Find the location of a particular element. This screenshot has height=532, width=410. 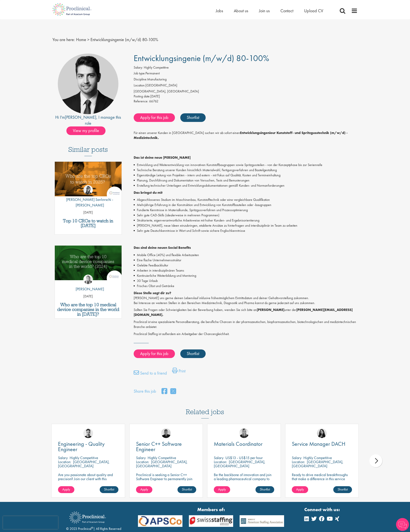

strong: Connect with us: is located at coordinates (323, 509).